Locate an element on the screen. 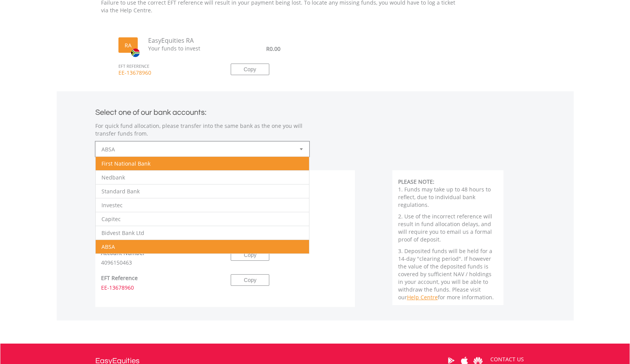 Image resolution: width=630 pixels, height=364 pixels. b: PLEASE NOTE: is located at coordinates (416, 182).